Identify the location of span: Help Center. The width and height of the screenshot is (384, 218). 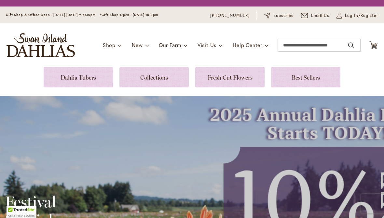
(247, 45).